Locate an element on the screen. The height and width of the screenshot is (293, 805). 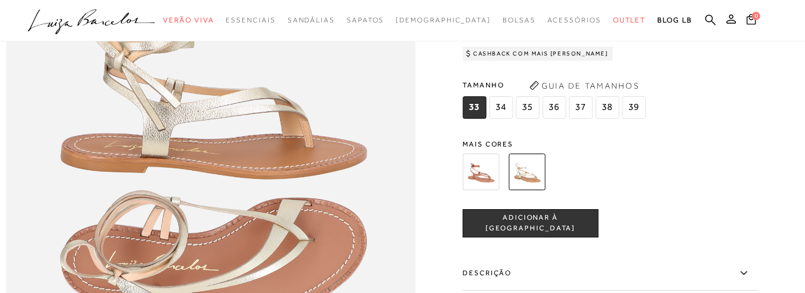
span: 34 is located at coordinates (501, 108).